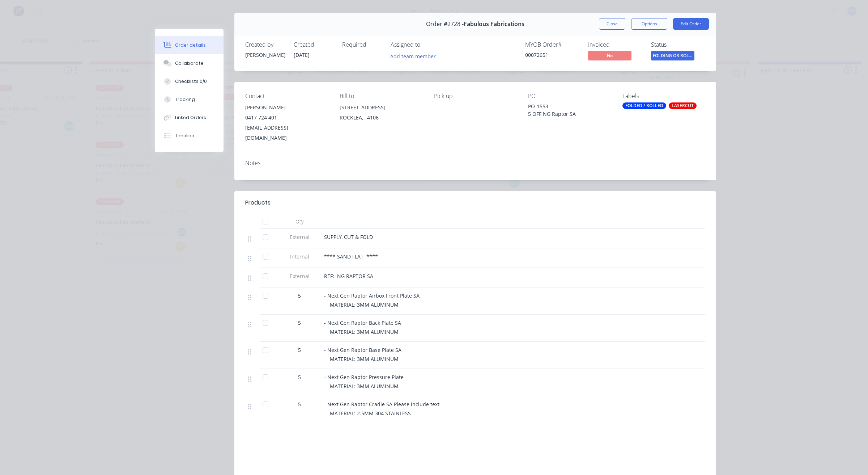 This screenshot has width=868, height=475. Describe the element at coordinates (616, 45) in the screenshot. I see `div: Invoiced` at that location.